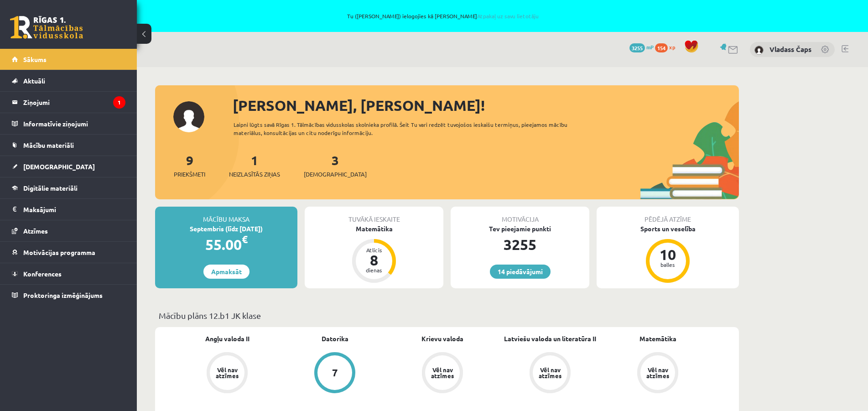 The height and width of the screenshot is (411, 868). Describe the element at coordinates (550, 339) in the screenshot. I see `a: Latviešu valoda un literatūra II` at that location.